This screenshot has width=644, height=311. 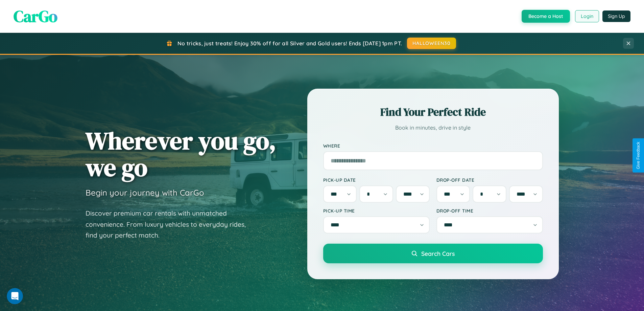 What do you see at coordinates (433, 253) in the screenshot?
I see `button: Search Cars` at bounding box center [433, 253].